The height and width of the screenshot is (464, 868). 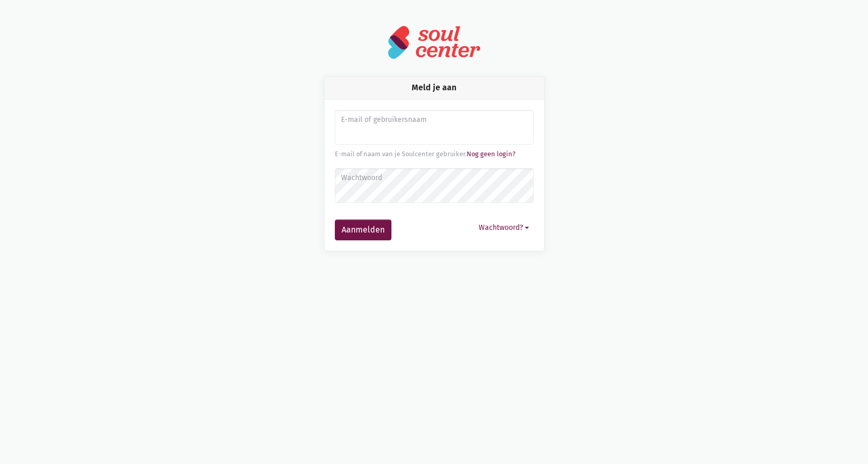 I want to click on div: E-mail of naam van je Soulcenter gebruiker., so click(x=434, y=154).